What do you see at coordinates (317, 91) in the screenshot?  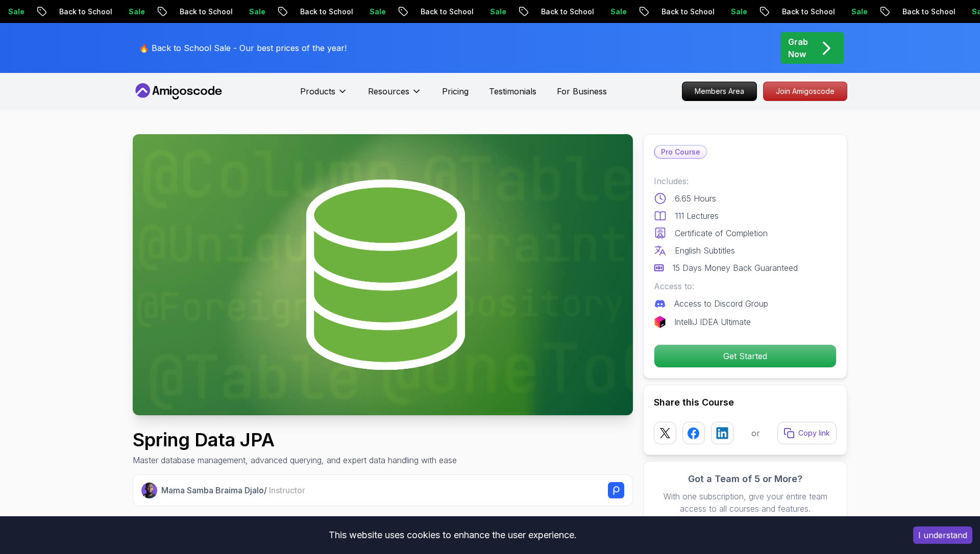 I see `p: Products` at bounding box center [317, 91].